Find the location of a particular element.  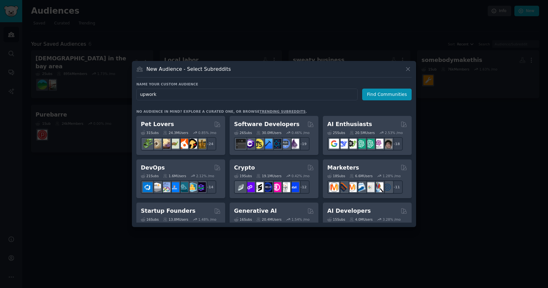

img: MarketingResearch is located at coordinates (379, 187).